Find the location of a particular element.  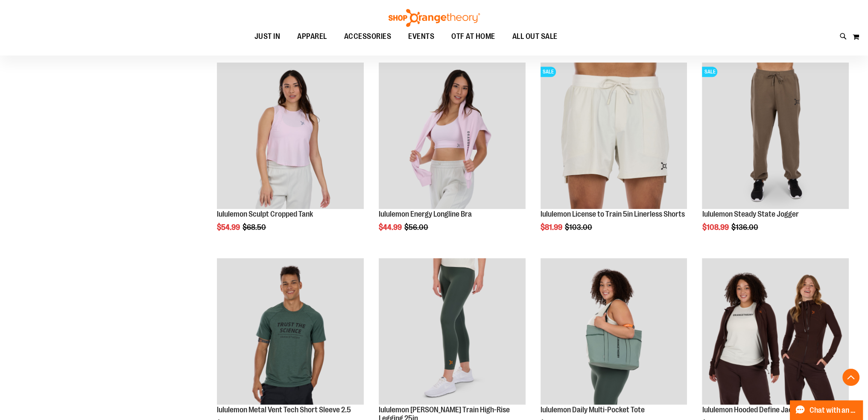

a: lululemon License to Train 5in Linerless ShortsSALE is located at coordinates (614, 136).